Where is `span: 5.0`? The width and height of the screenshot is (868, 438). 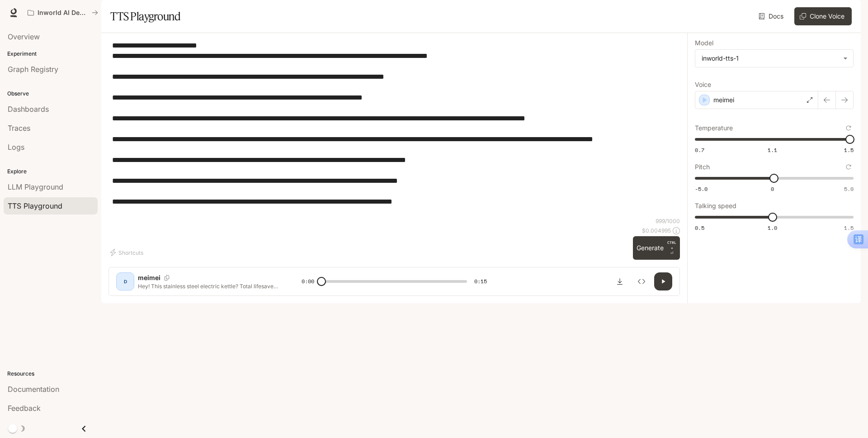
span: 5.0 is located at coordinates (849, 189).